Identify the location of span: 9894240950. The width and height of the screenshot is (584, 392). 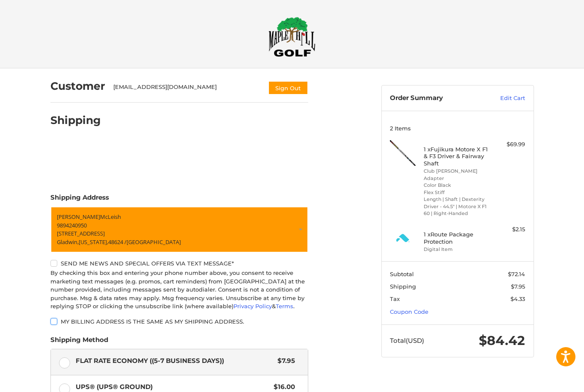
(72, 225).